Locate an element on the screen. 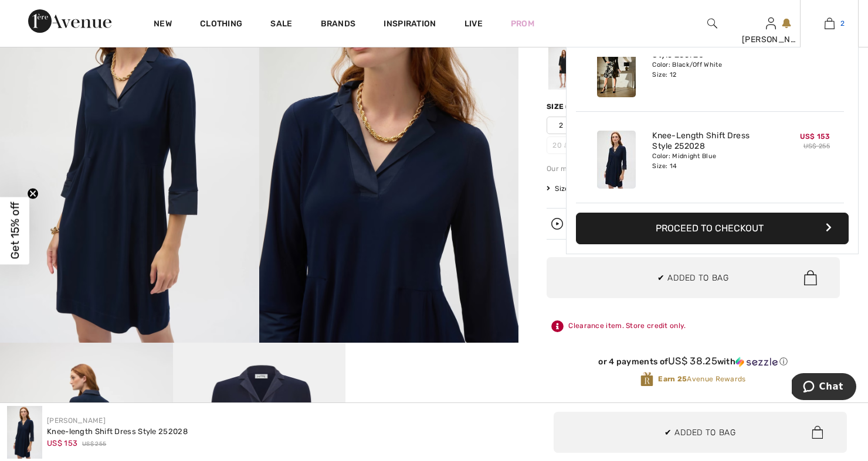 The width and height of the screenshot is (868, 461). div: Color: Midnight Blue Size: 14 is located at coordinates (710, 161).